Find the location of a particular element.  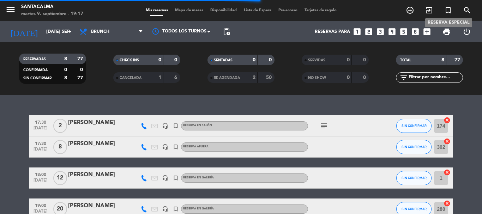

span: SENTADAS is located at coordinates (223, 60).